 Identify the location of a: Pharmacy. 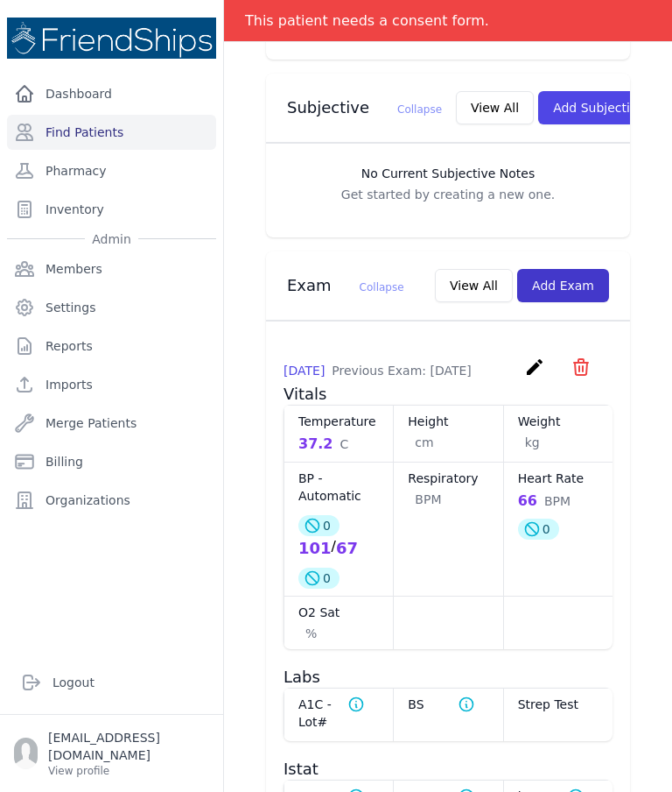
(111, 170).